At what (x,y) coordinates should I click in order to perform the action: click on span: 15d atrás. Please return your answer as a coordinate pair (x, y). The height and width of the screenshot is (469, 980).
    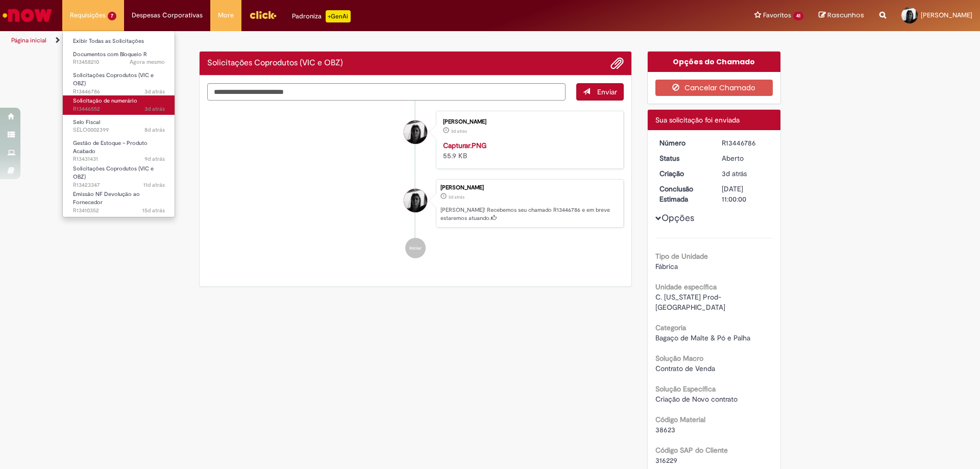
    Looking at the image, I should click on (154, 210).